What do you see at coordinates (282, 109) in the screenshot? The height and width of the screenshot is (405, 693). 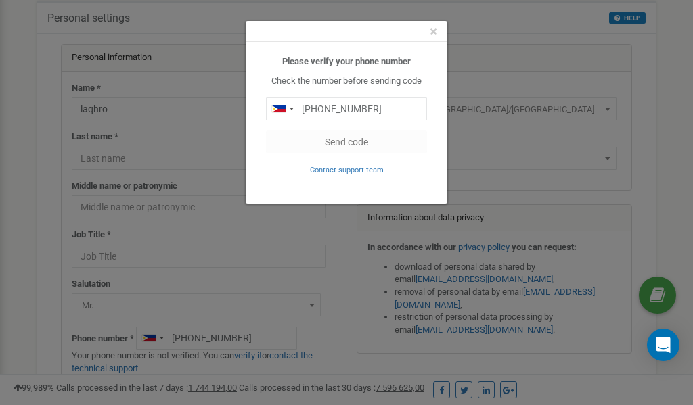 I see `div: Telephone country code` at bounding box center [282, 109].